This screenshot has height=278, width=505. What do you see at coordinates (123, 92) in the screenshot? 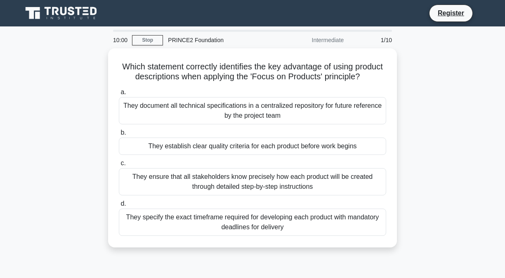
I see `span: a.` at bounding box center [123, 92].